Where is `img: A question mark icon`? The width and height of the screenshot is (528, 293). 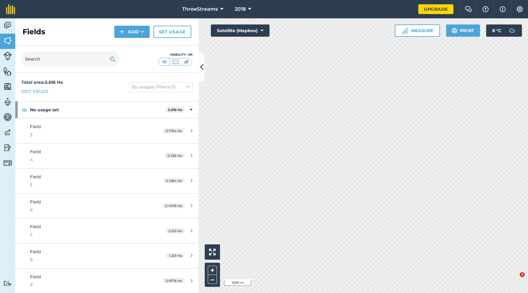 img: A question mark icon is located at coordinates (486, 9).